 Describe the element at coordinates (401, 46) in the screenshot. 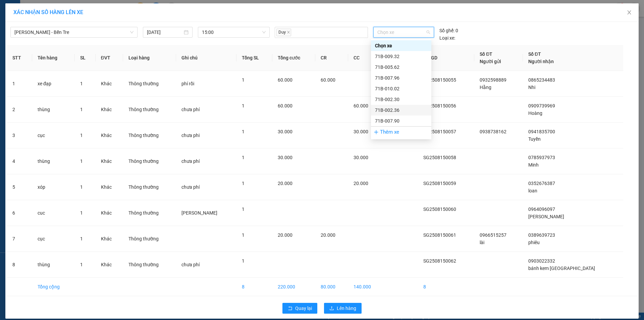

I see `div: Chọn xe` at that location.